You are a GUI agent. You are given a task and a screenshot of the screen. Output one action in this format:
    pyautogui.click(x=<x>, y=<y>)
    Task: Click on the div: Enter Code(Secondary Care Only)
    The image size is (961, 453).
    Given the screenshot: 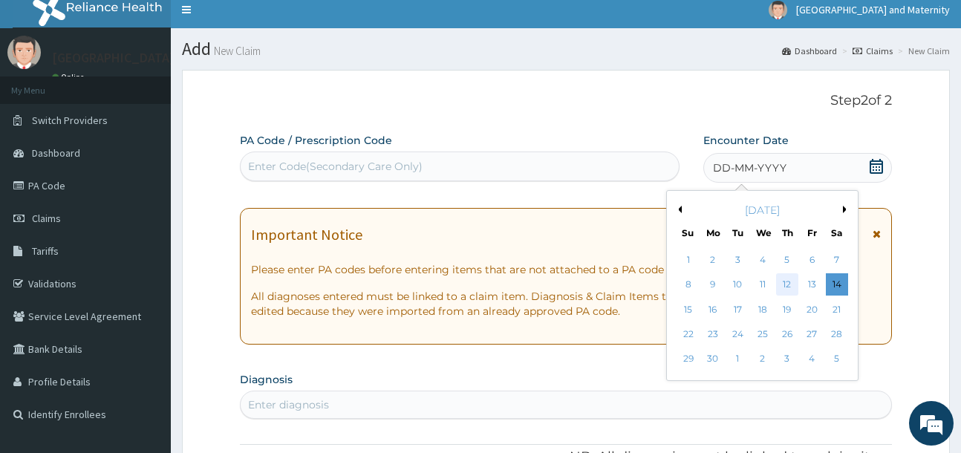 What is the action you would take?
    pyautogui.click(x=335, y=166)
    